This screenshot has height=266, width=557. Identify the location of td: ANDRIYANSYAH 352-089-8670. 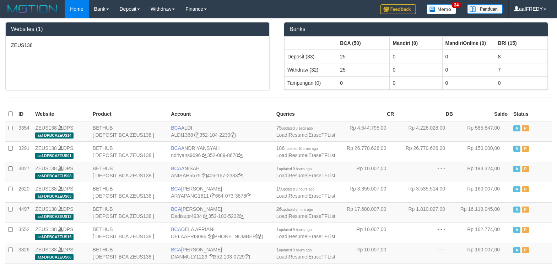
(221, 151).